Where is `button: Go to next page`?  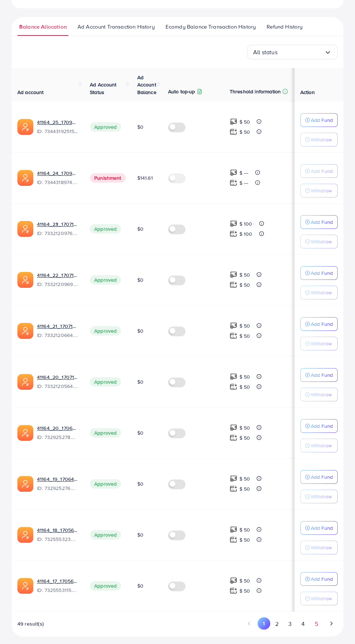 button: Go to next page is located at coordinates (331, 623).